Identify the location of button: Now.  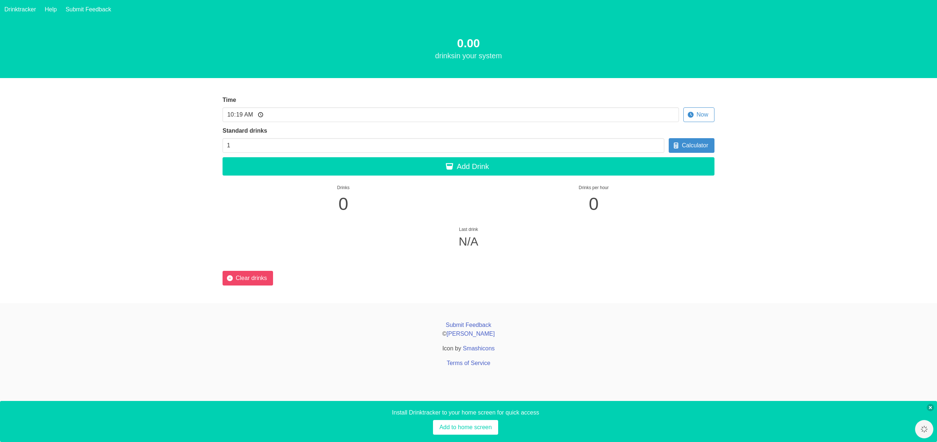
(699, 115).